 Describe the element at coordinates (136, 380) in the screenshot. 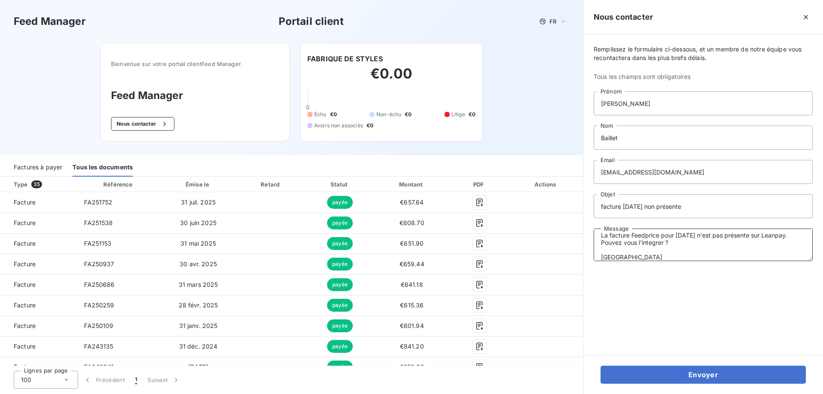

I see `span: 1` at that location.